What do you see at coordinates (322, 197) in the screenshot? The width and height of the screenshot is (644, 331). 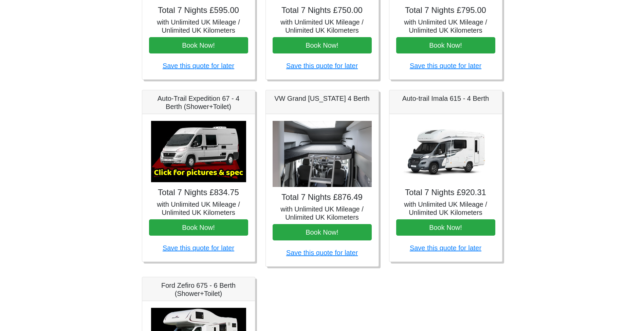 I see `h4: Total 7 Nights £876.49` at bounding box center [322, 197].